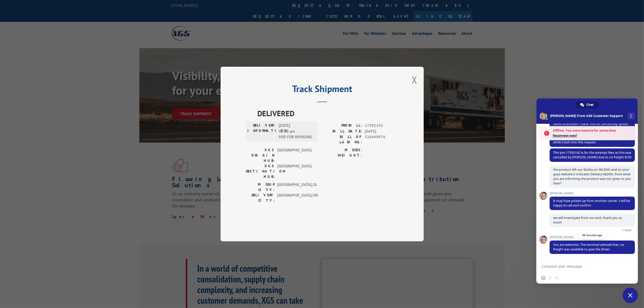 This screenshot has width=644, height=308. What do you see at coordinates (415, 80) in the screenshot?
I see `button: Close modal` at bounding box center [415, 80].